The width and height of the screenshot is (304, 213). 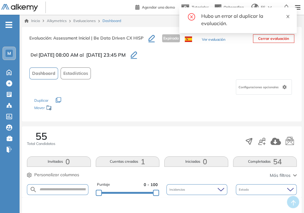 I want to click on button: Ver evaluación, so click(x=214, y=40).